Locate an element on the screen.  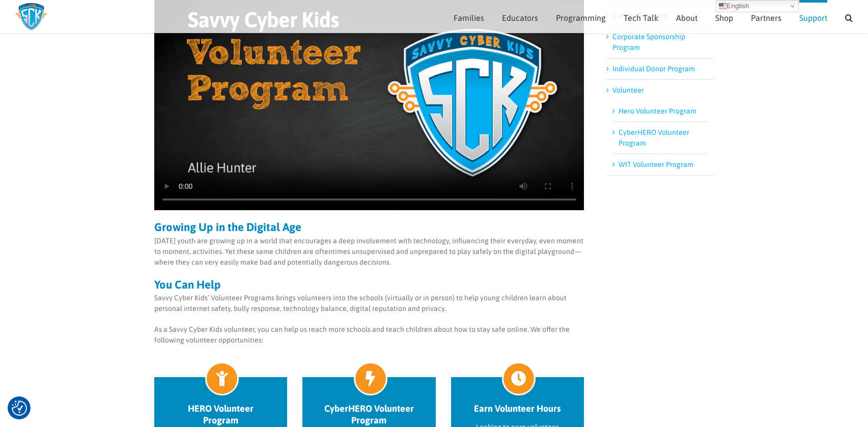
span: Programming is located at coordinates (581, 18).